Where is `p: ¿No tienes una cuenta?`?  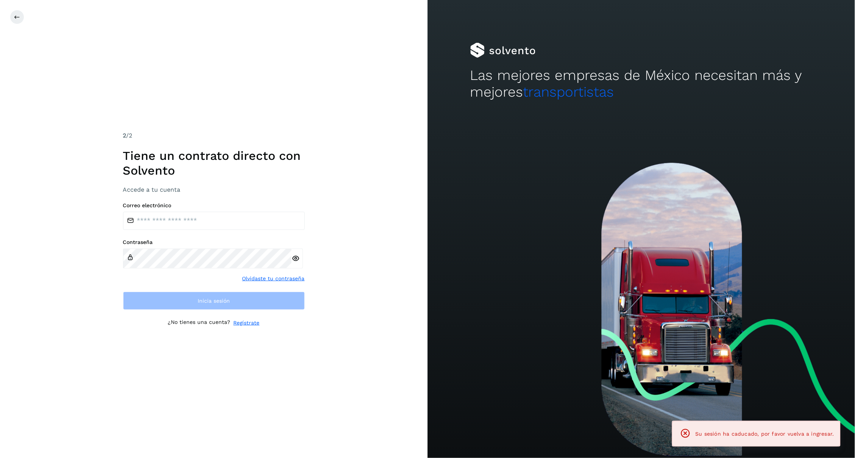 p: ¿No tienes una cuenta? is located at coordinates (199, 323).